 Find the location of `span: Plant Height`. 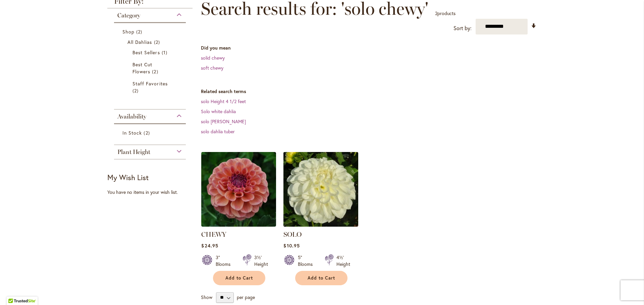

span: Plant Height is located at coordinates (134, 152).